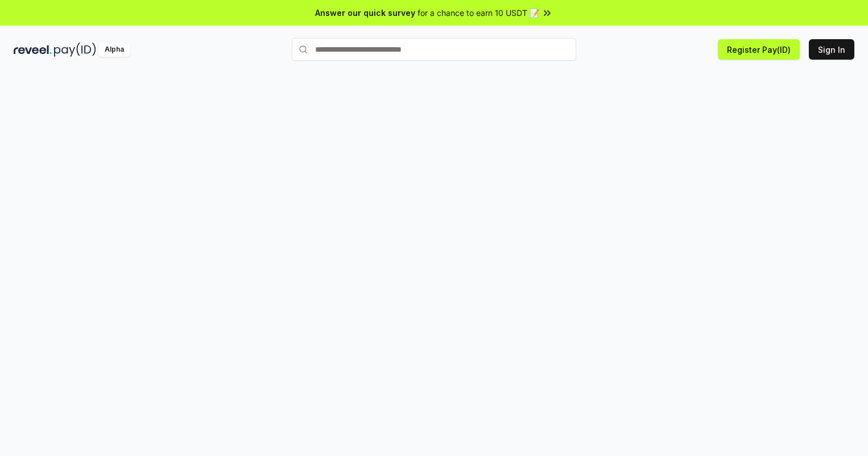 The width and height of the screenshot is (868, 456). What do you see at coordinates (831, 49) in the screenshot?
I see `button: Sign In` at bounding box center [831, 49].